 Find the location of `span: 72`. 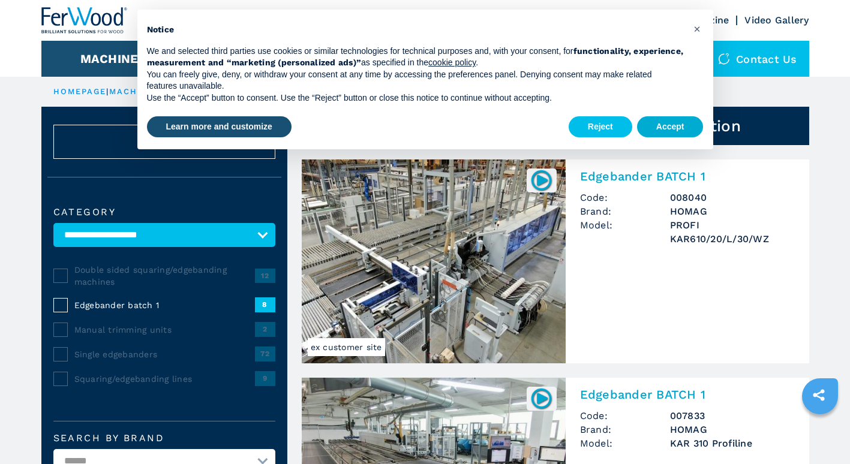

span: 72 is located at coordinates (265, 354).